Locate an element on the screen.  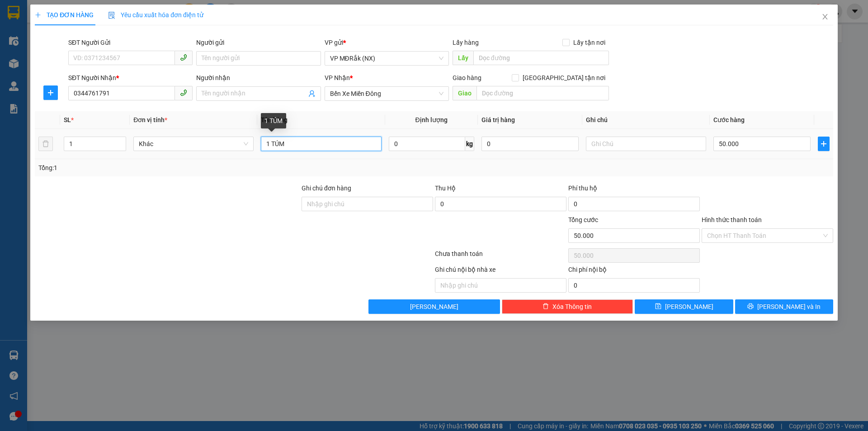
button: deleteXóa Thông tin is located at coordinates (568, 307).